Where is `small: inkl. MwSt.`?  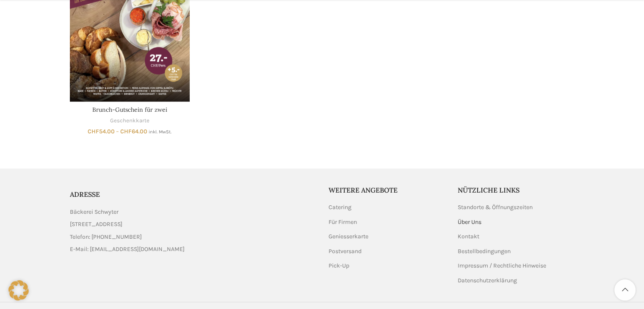 small: inkl. MwSt. is located at coordinates (160, 132).